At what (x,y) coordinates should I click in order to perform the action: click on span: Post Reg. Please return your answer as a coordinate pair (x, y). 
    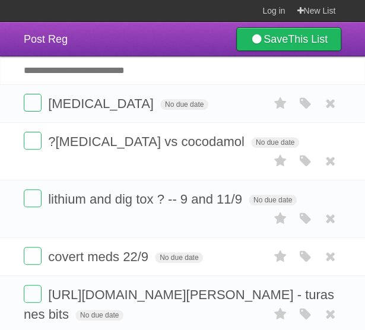
    Looking at the image, I should click on (46, 39).